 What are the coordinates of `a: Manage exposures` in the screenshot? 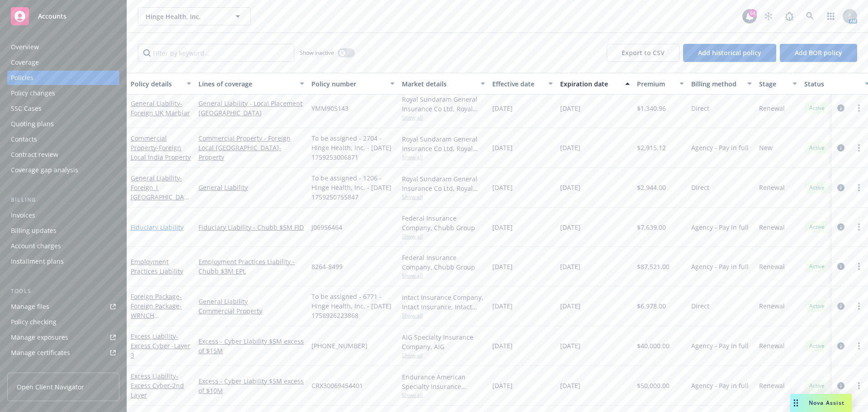 It's located at (64, 337).